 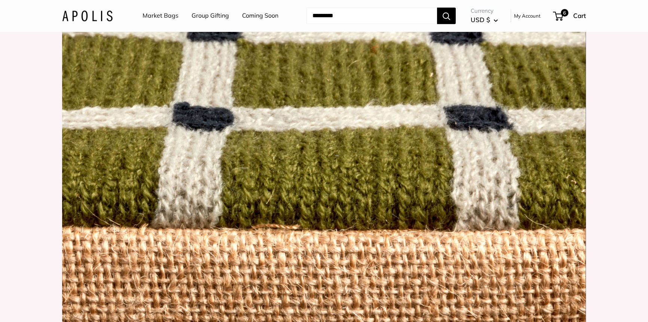 I want to click on button: Search, so click(x=447, y=16).